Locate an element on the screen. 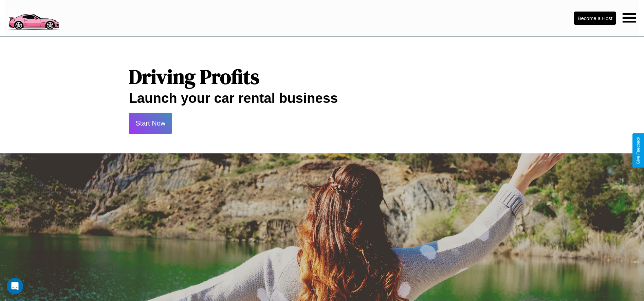  img: logo is located at coordinates (34, 17).